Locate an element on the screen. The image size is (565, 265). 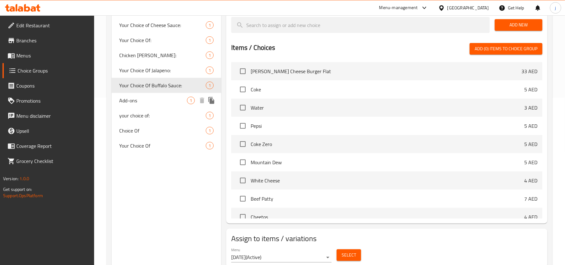
a: Menus is located at coordinates (48, 56).